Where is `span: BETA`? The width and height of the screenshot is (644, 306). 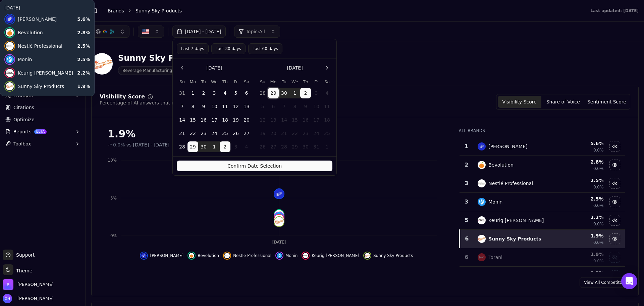 span: BETA is located at coordinates (41, 132).